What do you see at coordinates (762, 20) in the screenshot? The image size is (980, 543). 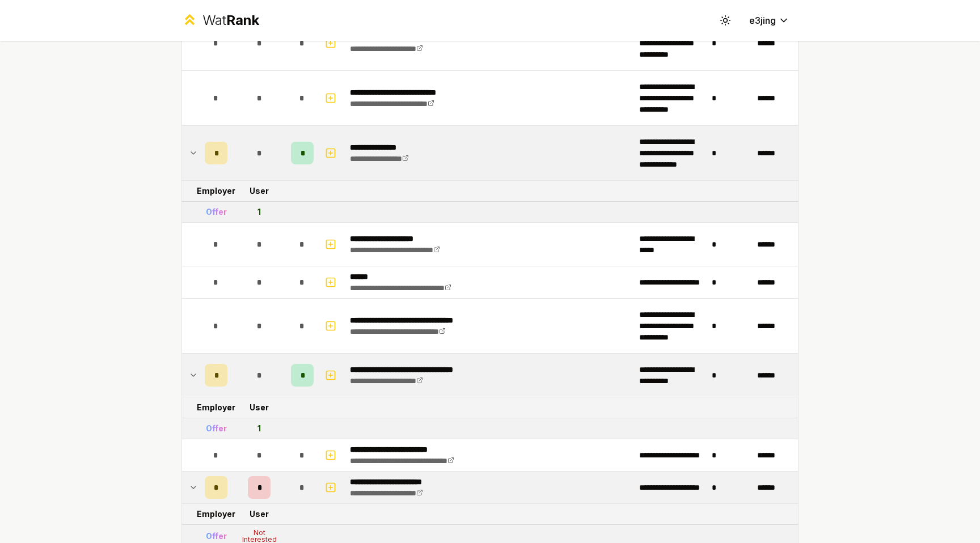 I see `span: e3jing` at bounding box center [762, 20].